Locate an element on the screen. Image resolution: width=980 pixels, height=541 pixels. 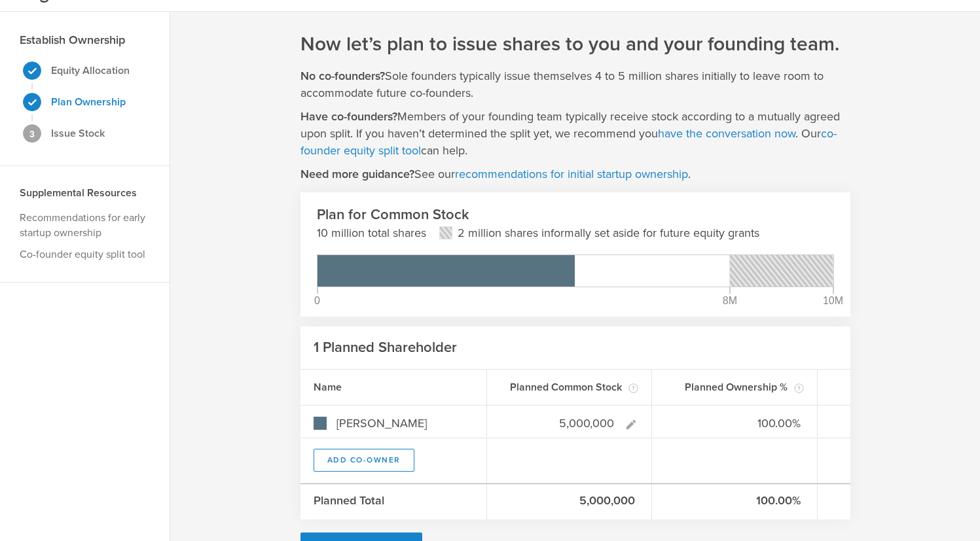
div: 100.00% is located at coordinates (735, 502).